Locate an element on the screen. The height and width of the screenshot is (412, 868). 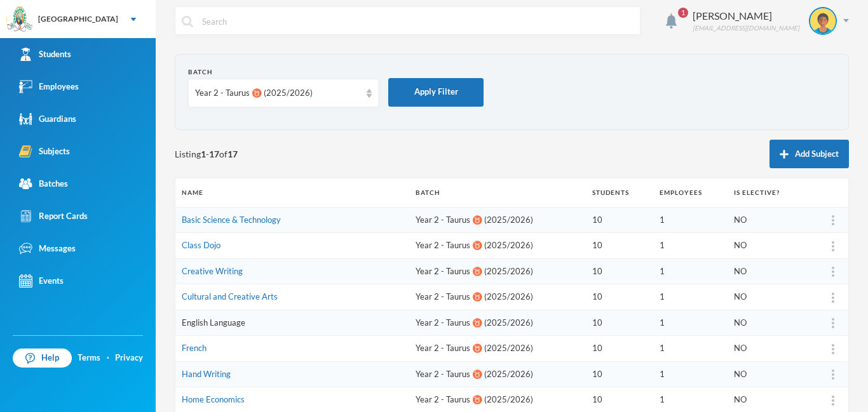
div: Subjects is located at coordinates (45, 152).